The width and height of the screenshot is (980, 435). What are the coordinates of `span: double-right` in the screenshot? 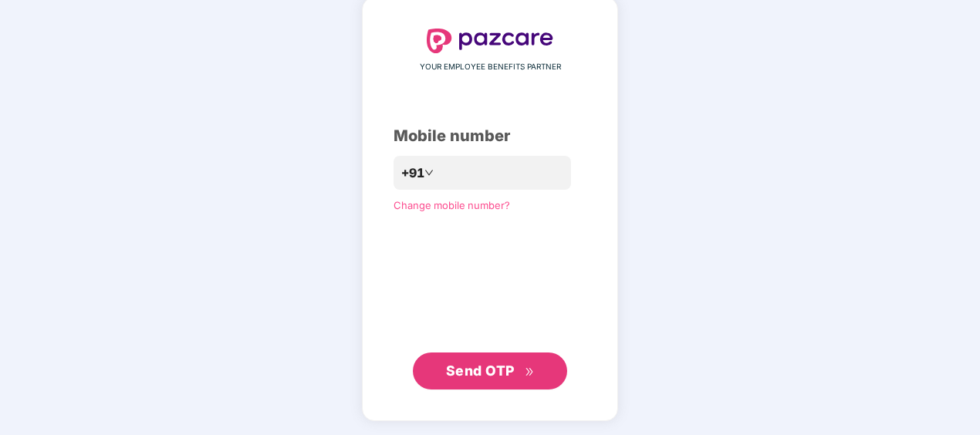 It's located at (530, 372).